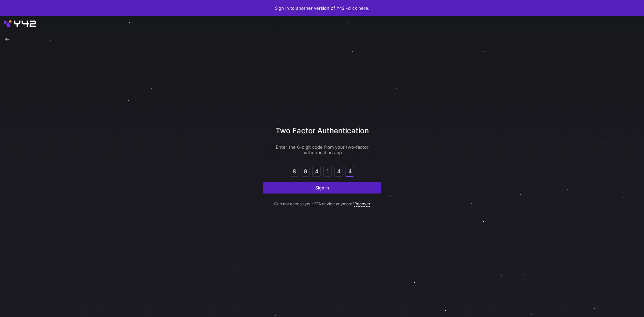  Describe the element at coordinates (322, 149) in the screenshot. I see `p: Enter the 6-digit code from your two-factor authentication app` at that location.